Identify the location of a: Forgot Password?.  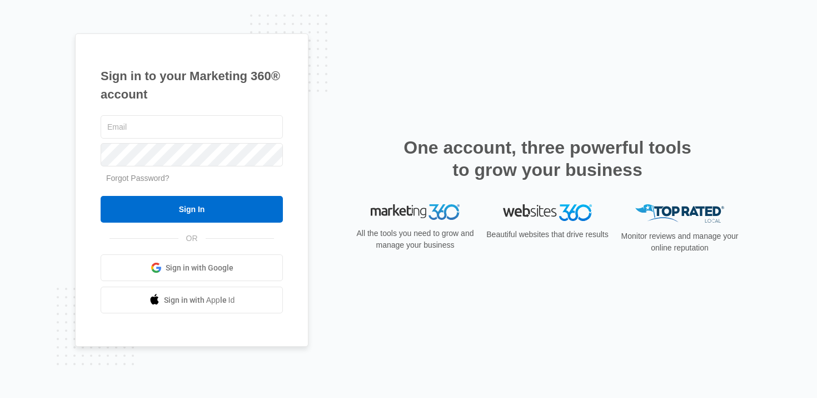
(138, 178).